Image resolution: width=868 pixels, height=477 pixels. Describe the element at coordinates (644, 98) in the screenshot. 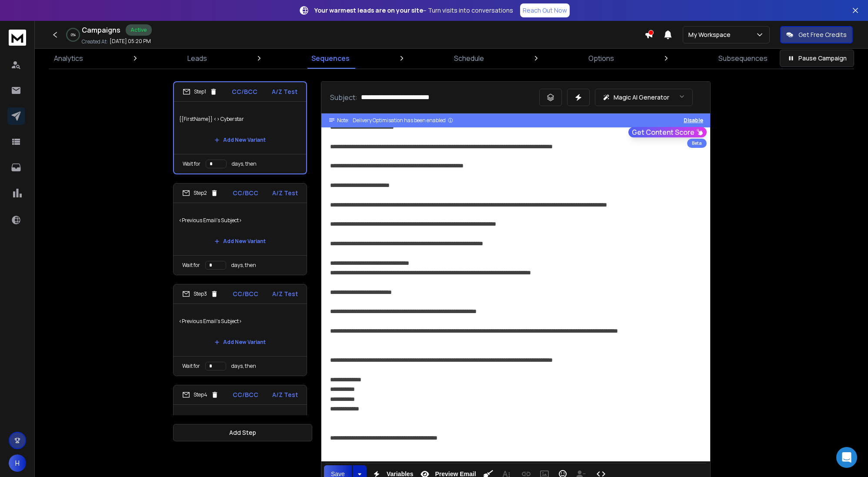

I see `button: Magic AI Generator` at that location.